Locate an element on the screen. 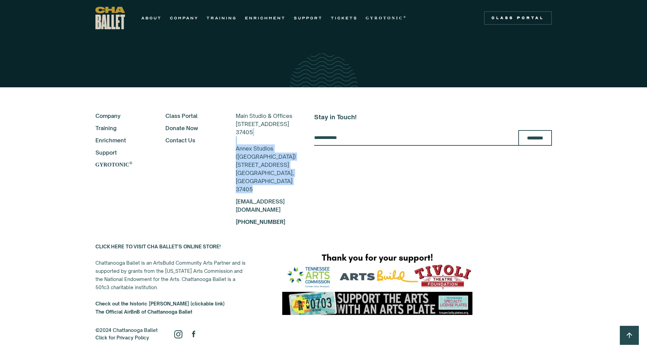 This screenshot has height=353, width=647. div: Class Portal is located at coordinates (518, 18).